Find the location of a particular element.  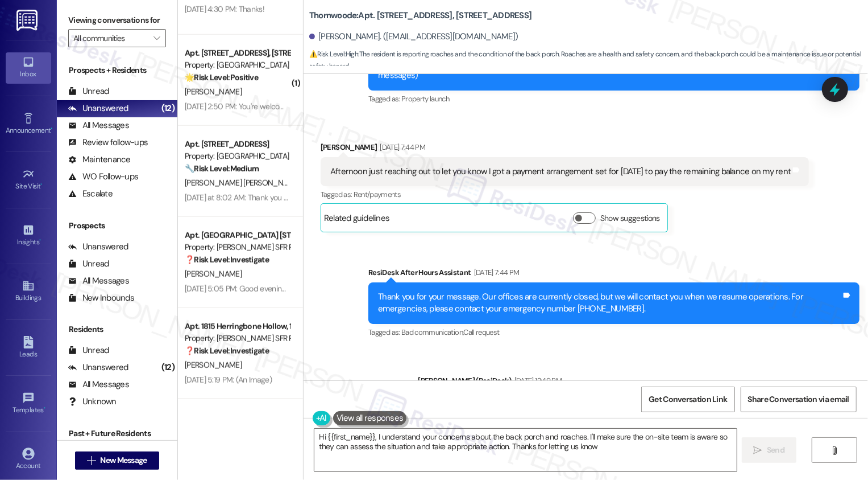

div: Escalate is located at coordinates (90, 193).